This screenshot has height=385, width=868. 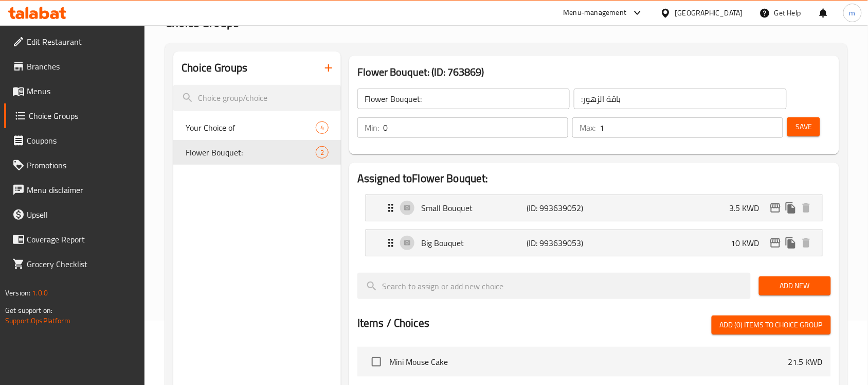 What do you see at coordinates (393, 323) in the screenshot?
I see `h2: Items / Choices` at bounding box center [393, 323].